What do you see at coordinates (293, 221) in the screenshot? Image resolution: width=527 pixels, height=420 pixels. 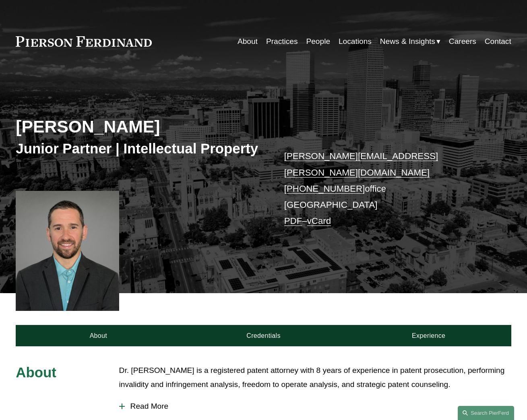 I see `a: PDF` at bounding box center [293, 221].